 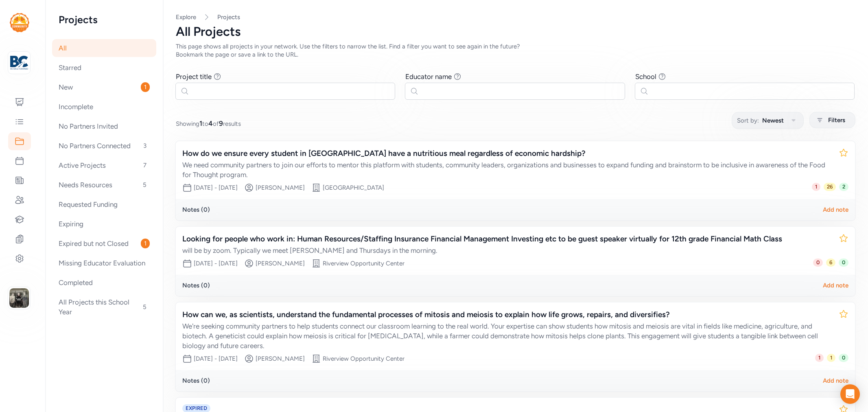 What do you see at coordinates (516, 17) in the screenshot?
I see `nav: Breadcrumb` at bounding box center [516, 17].